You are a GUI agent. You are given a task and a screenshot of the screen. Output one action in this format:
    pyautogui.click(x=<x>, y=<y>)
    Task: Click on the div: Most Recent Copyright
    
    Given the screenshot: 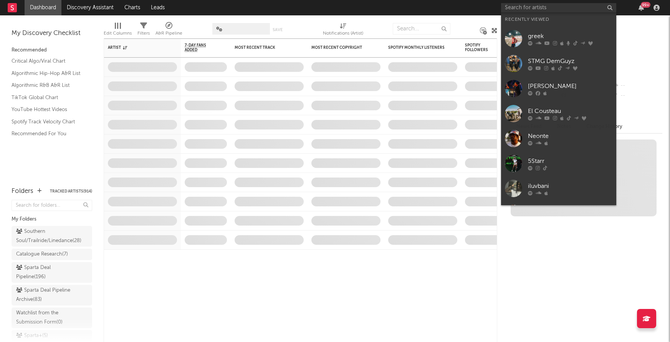 What is the action you would take?
    pyautogui.click(x=340, y=48)
    